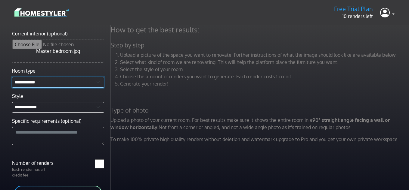  Describe the element at coordinates (257, 110) in the screenshot. I see `h5: Type of photo` at that location.